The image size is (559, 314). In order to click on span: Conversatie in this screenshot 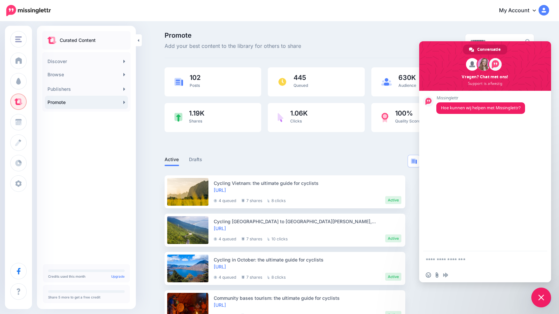, I will do `click(489, 49)`.